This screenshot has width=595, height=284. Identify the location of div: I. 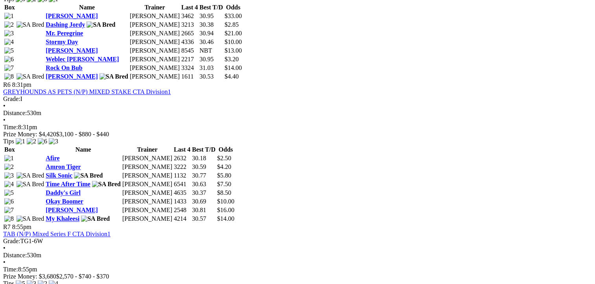
(297, 99).